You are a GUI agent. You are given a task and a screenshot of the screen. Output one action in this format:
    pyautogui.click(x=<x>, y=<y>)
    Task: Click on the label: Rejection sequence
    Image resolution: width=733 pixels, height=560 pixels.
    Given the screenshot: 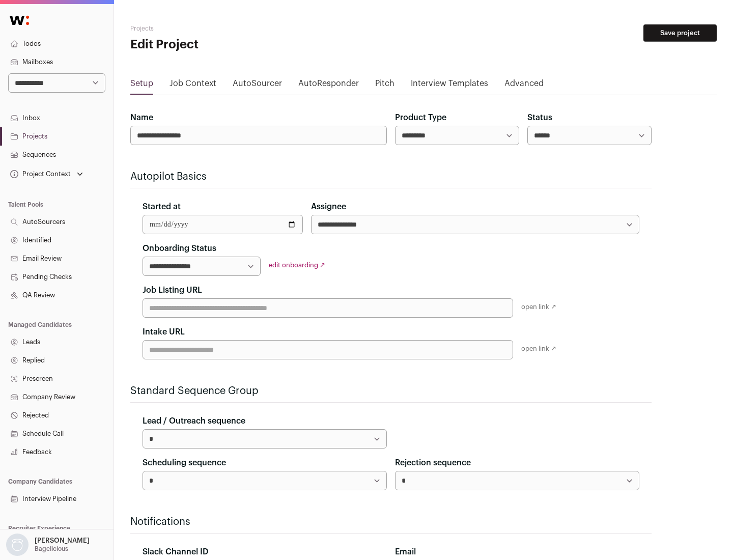 What is the action you would take?
    pyautogui.click(x=433, y=462)
    